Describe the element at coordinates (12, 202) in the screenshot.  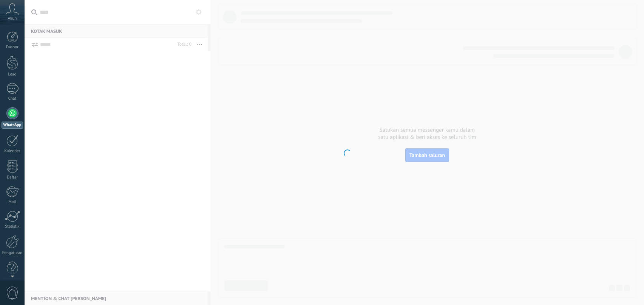
I see `div: Mail` at that location.